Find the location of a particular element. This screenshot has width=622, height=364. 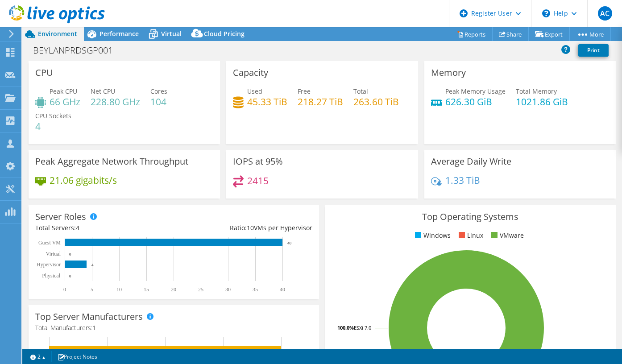

h3: CPU is located at coordinates (44, 73).